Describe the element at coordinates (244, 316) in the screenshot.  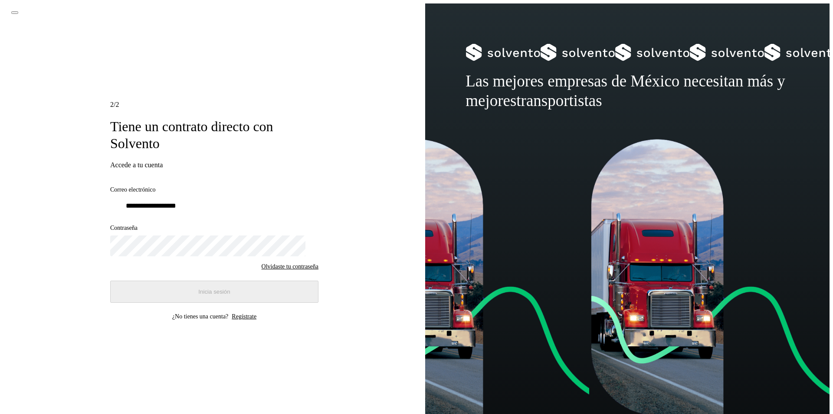
I see `a: Regístrate` at that location.